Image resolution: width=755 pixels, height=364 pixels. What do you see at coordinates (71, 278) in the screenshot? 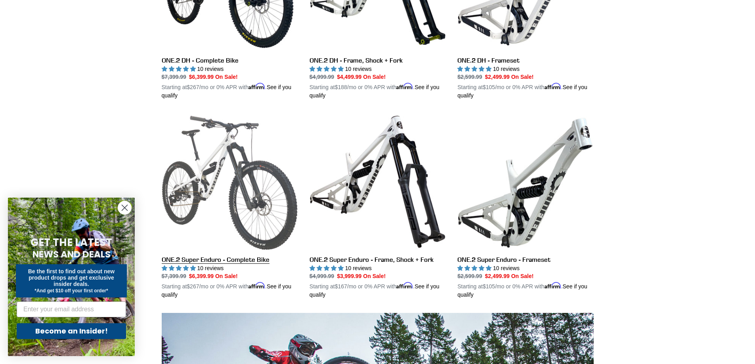
I see `span: Be the first to find out about new product drops and get exclusive insider deals.` at bounding box center [71, 278].